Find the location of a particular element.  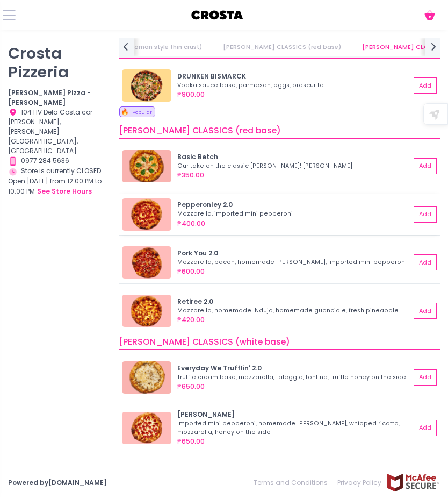

img: Basic Betch is located at coordinates (147, 166).